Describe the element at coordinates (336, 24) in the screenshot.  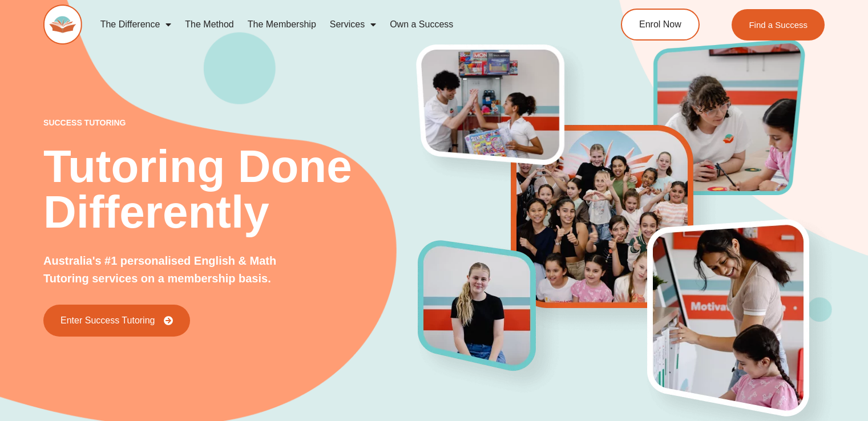
I see `nav: Menu` at that location.